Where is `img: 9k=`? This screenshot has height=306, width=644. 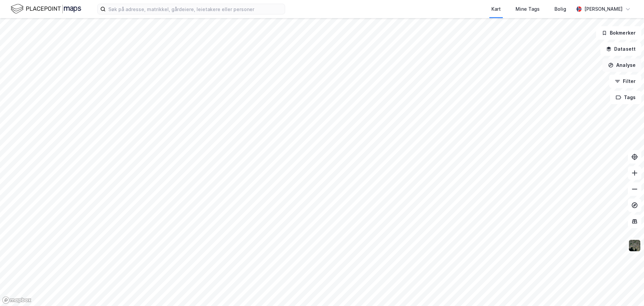 img: 9k= is located at coordinates (634, 245).